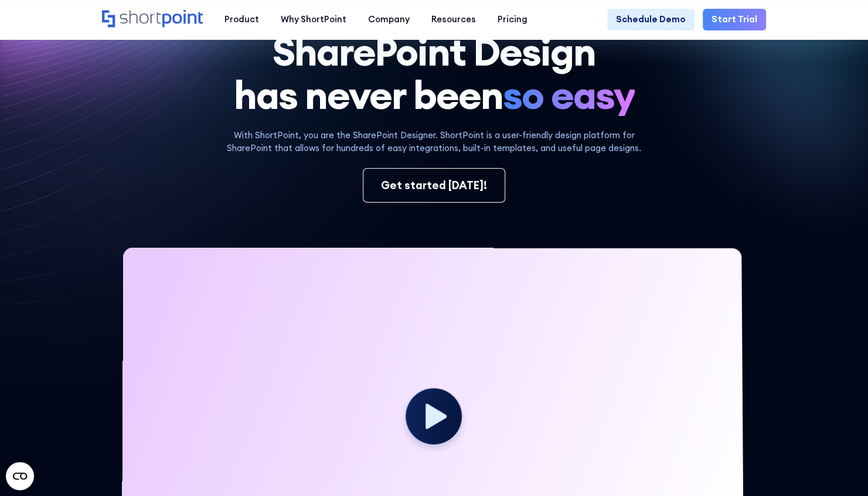 This screenshot has width=868, height=496. What do you see at coordinates (389, 19) in the screenshot?
I see `div: Company` at bounding box center [389, 19].